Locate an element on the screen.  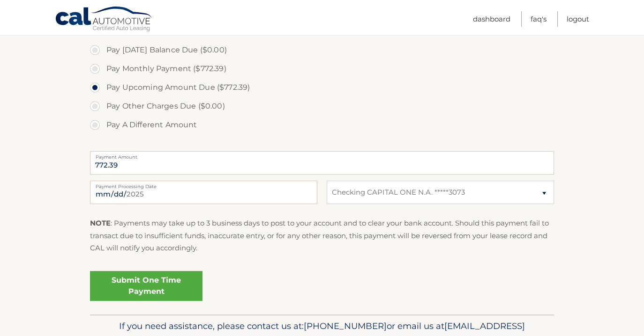
a: Logout is located at coordinates (578, 19).